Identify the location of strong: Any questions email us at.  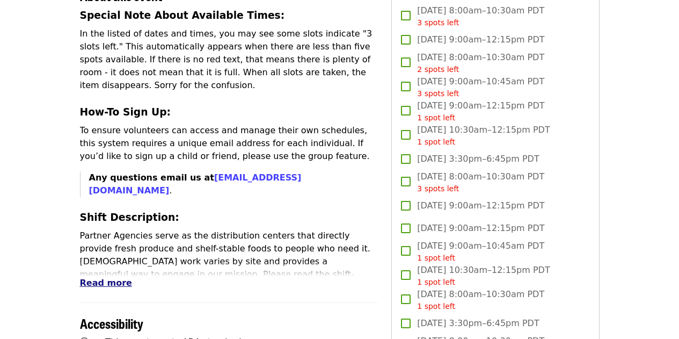
(195, 184).